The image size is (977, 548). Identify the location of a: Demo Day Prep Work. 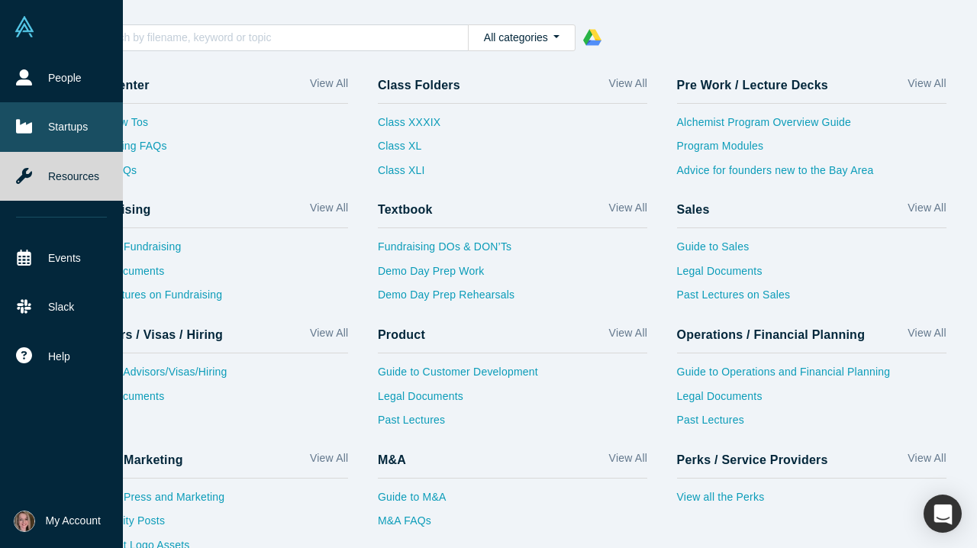
(512, 276).